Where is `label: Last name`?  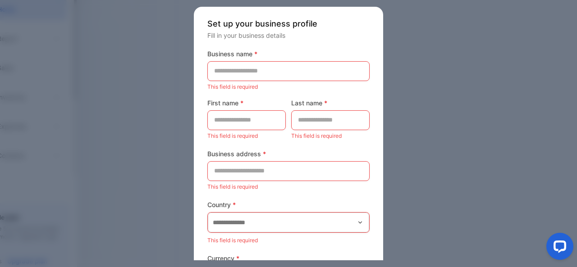 label: Last name is located at coordinates (331, 103).